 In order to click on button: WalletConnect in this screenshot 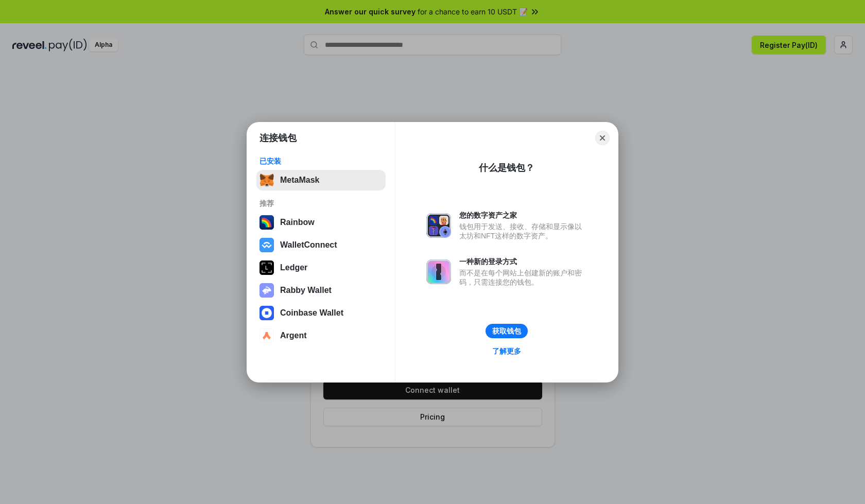, I will do `click(321, 245)`.